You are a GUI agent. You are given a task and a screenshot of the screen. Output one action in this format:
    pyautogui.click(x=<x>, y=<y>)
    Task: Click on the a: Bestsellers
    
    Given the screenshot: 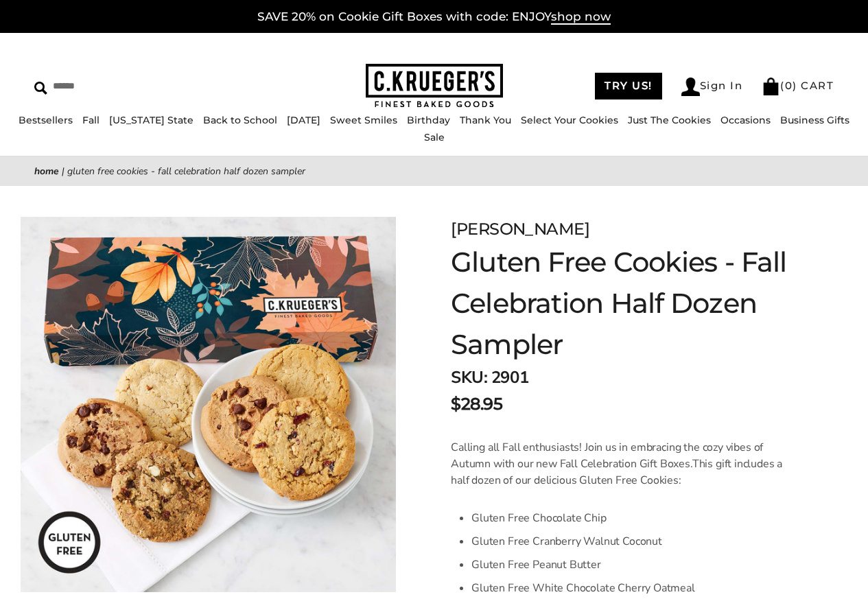 What is the action you would take?
    pyautogui.click(x=45, y=120)
    